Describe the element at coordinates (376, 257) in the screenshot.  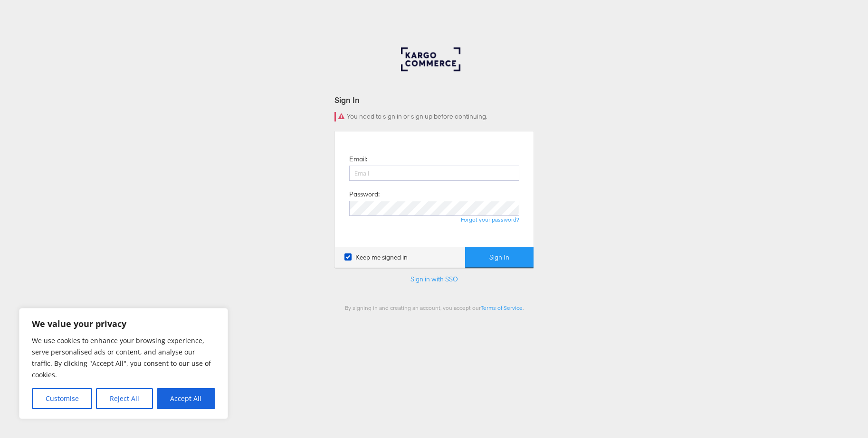
I see `label: Keep me signed in` at that location.